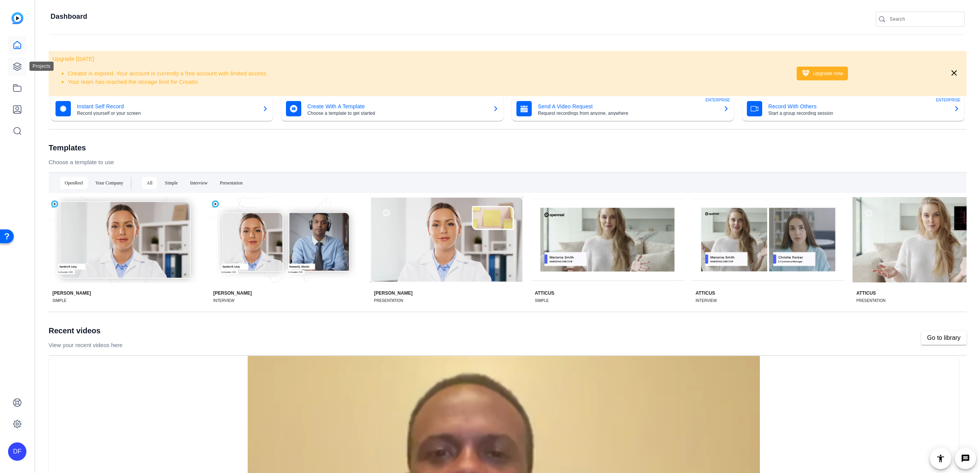 The height and width of the screenshot is (473, 980). I want to click on button: Upgrade now, so click(822, 73).